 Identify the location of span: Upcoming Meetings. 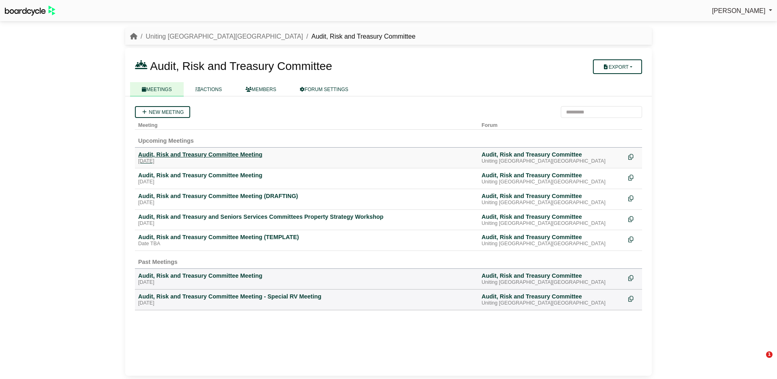
(166, 141).